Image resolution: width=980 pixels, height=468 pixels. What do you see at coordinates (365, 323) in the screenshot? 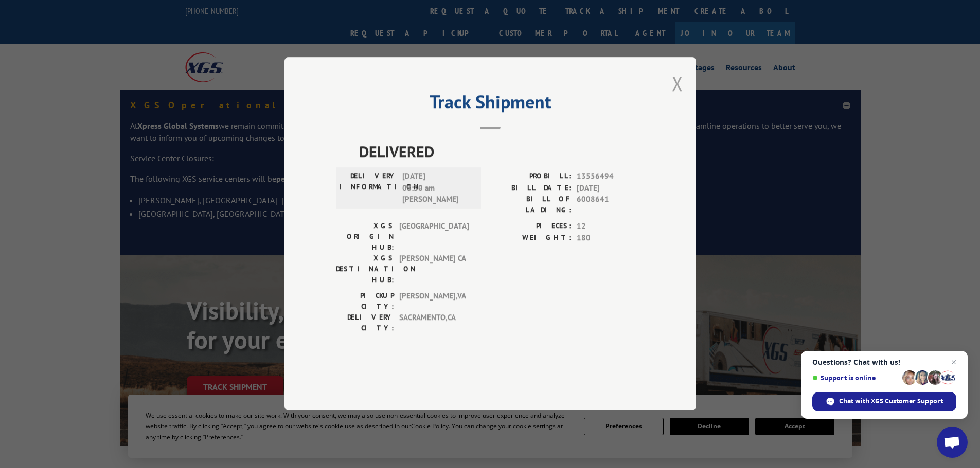
I see `label: DELIVERY CITY:` at bounding box center [365, 323].